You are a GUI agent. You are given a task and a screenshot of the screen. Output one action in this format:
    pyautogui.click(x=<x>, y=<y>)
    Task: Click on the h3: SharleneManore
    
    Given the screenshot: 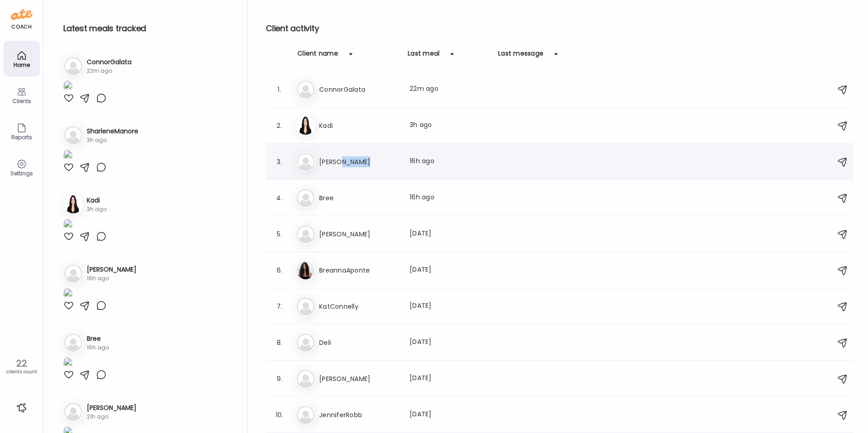 What is the action you would take?
    pyautogui.click(x=113, y=131)
    